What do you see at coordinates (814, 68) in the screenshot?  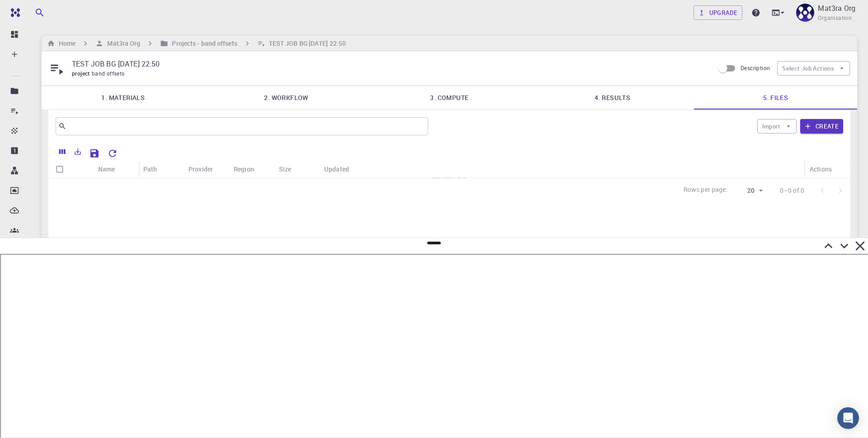 I see `button: Select Job Actions` at bounding box center [814, 68].